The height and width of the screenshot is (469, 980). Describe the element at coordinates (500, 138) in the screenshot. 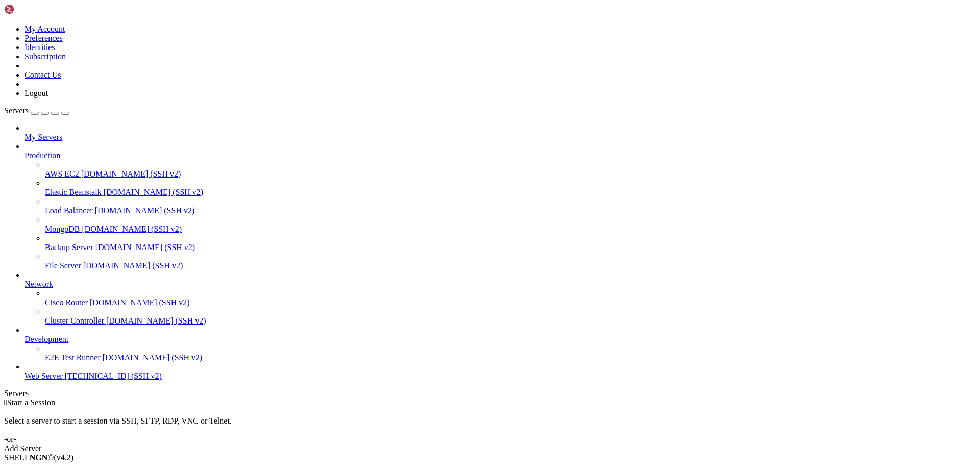

I see `a: My Servers` at that location.